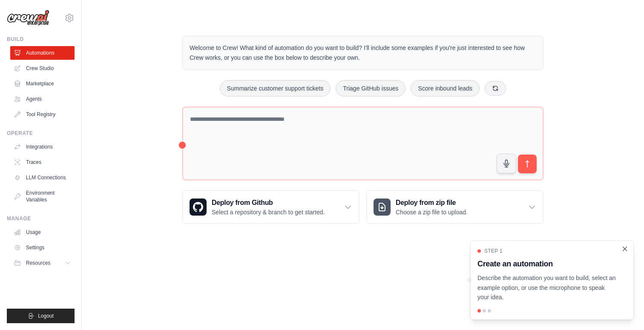 Image resolution: width=644 pixels, height=330 pixels. Describe the element at coordinates (432, 202) in the screenshot. I see `h3: Deploy from zip file` at that location.